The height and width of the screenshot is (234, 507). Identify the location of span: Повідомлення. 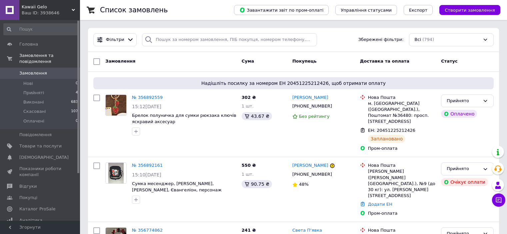
(35, 135).